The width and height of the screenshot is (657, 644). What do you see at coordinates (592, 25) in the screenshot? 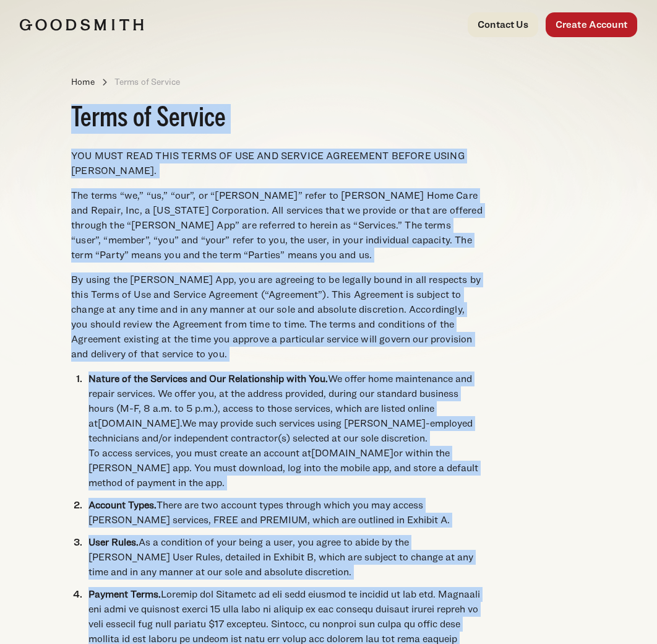
I see `a: Create Account` at bounding box center [592, 25].